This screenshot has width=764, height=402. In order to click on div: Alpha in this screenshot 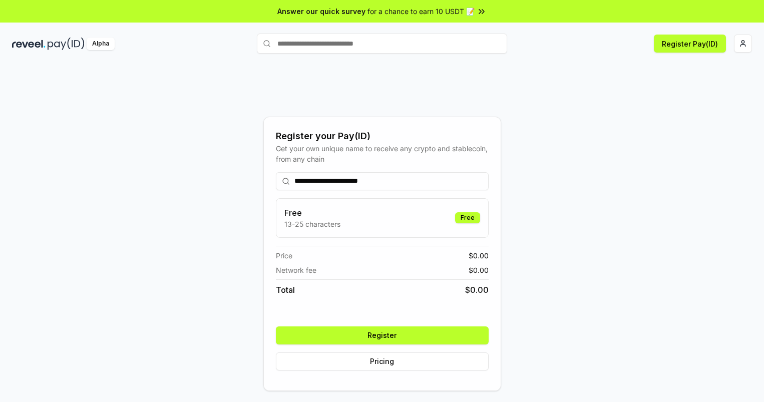, I will do `click(101, 44)`.